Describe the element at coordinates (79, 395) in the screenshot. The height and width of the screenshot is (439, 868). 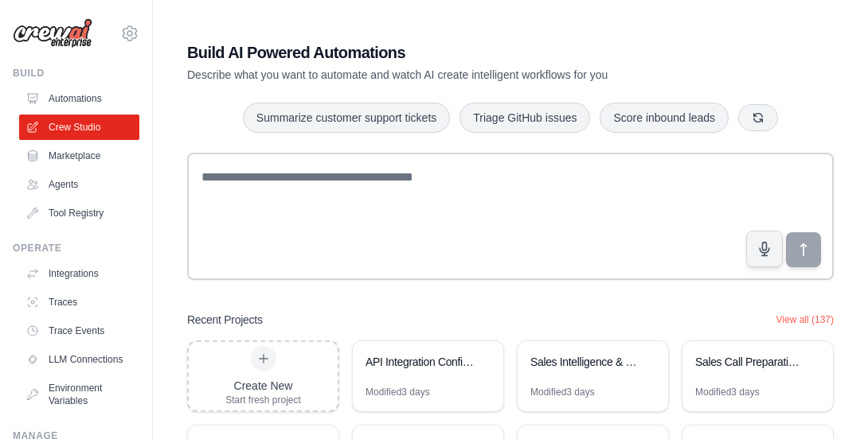
I see `a: Environment Variables` at that location.